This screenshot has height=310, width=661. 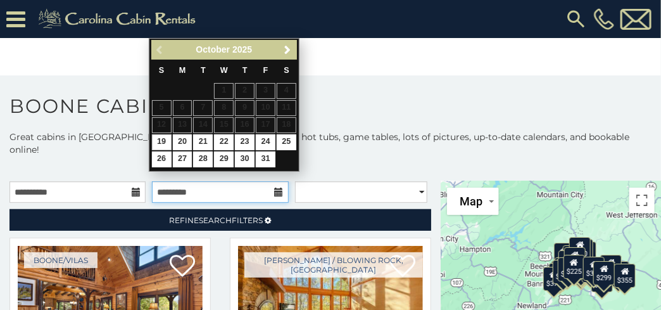 What do you see at coordinates (288, 50) in the screenshot?
I see `span: Next` at bounding box center [288, 50].